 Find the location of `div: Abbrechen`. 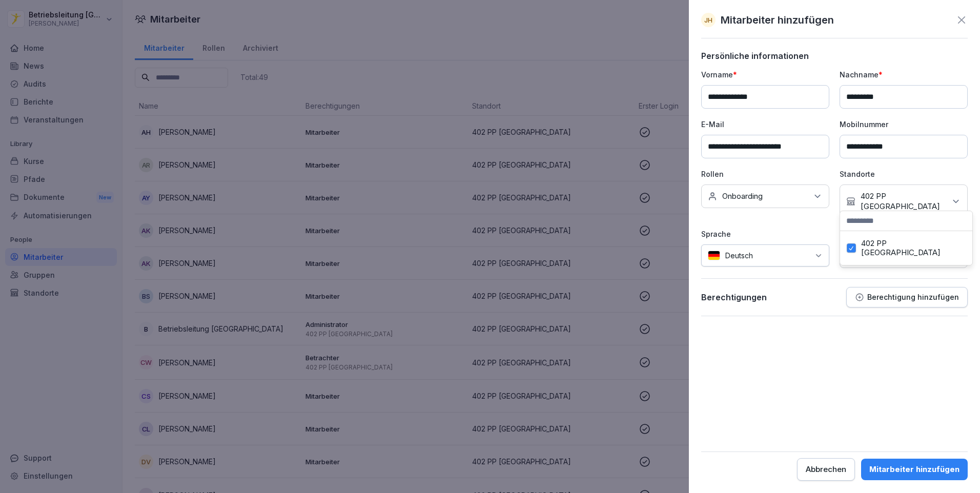

div: Abbrechen is located at coordinates (825, 470).